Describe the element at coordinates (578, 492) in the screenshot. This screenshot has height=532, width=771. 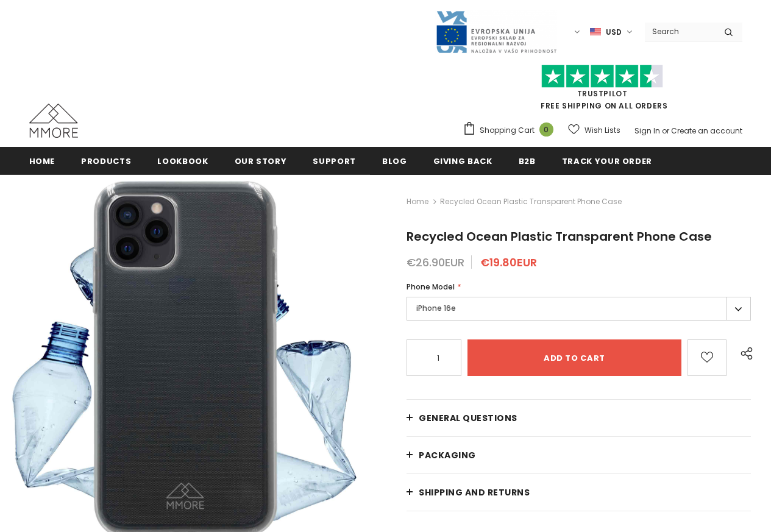
I see `a: Shipping and returns` at that location.